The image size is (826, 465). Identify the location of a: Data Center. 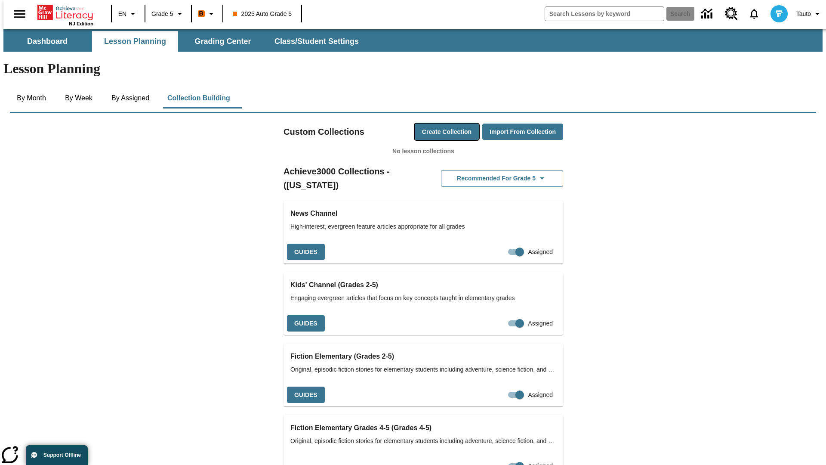
(708, 14).